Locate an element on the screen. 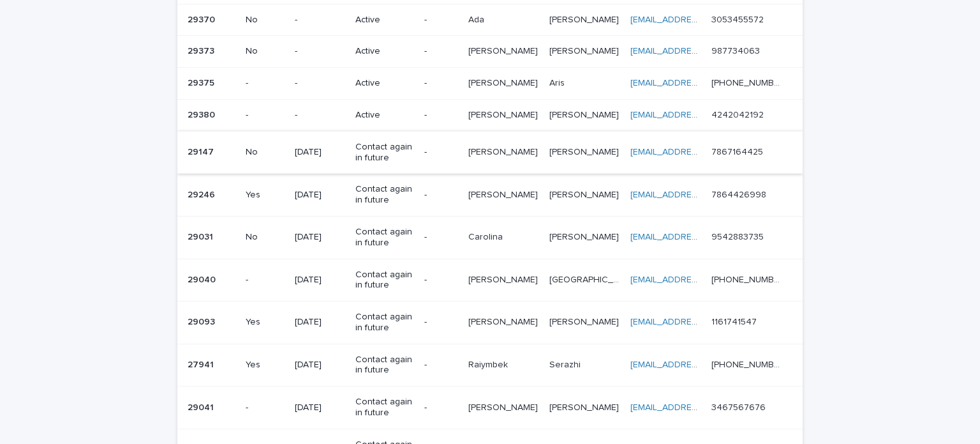 This screenshot has height=444, width=980. p: Carolina is located at coordinates (487, 236).